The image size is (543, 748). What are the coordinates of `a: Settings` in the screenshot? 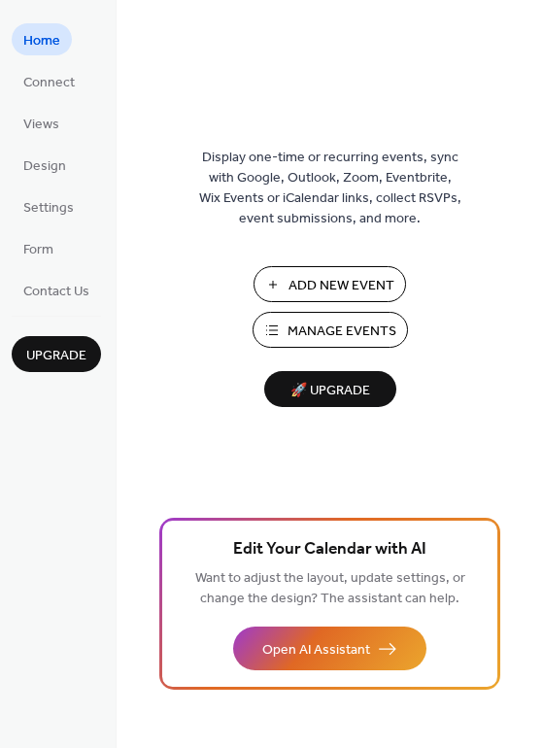 It's located at (49, 206).